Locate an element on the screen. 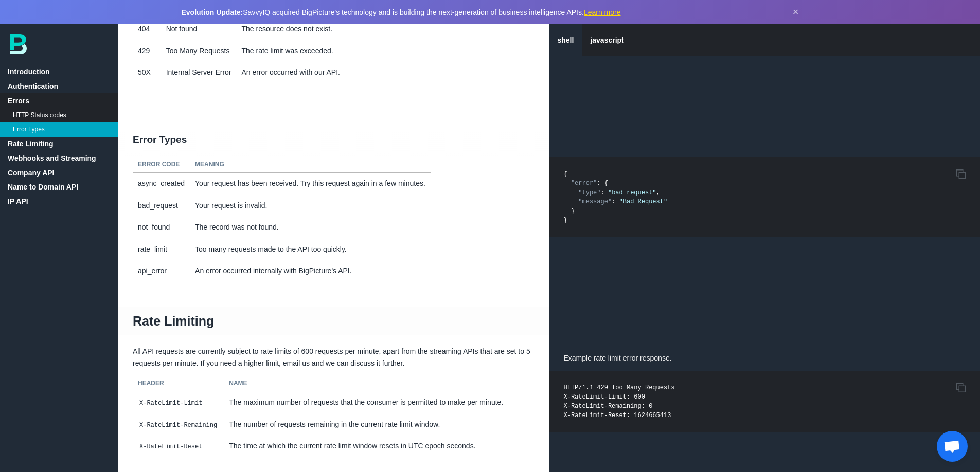 This screenshot has height=472, width=980. td: rate_limit is located at coordinates (161, 249).